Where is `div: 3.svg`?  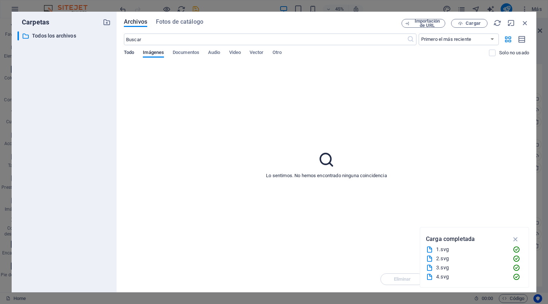 div: 3.svg is located at coordinates (471, 267).